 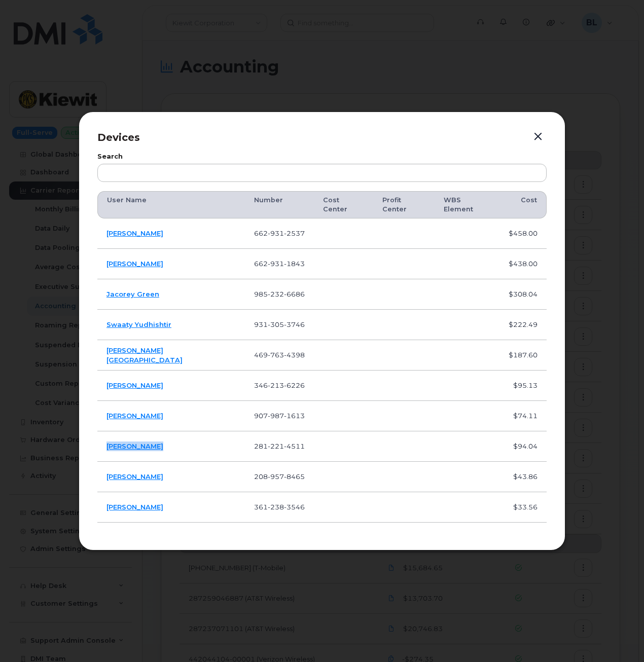 I want to click on td: $187.60, so click(x=523, y=355).